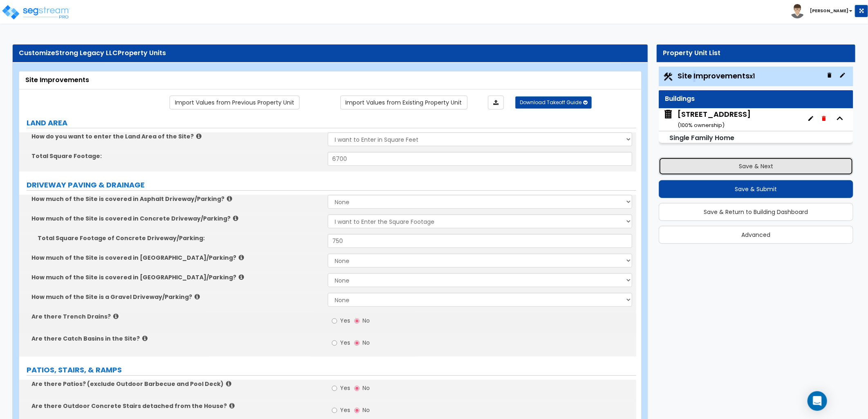 This screenshot has width=868, height=419. I want to click on small: ( 100 % ownership), so click(701, 125).